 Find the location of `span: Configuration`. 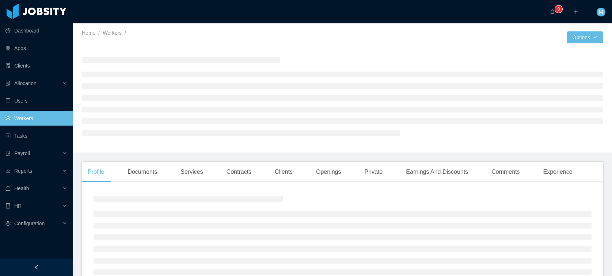

span: Configuration is located at coordinates (29, 224).